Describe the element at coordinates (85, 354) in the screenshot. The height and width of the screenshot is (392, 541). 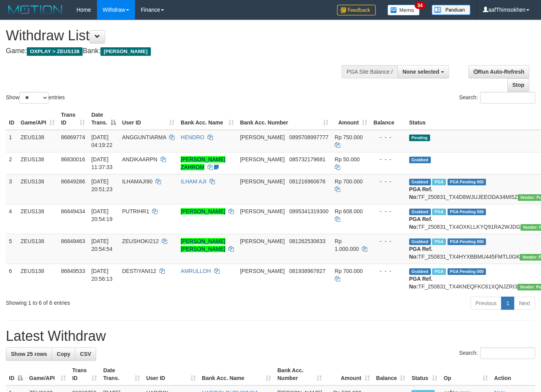
I see `a: CSV` at that location.